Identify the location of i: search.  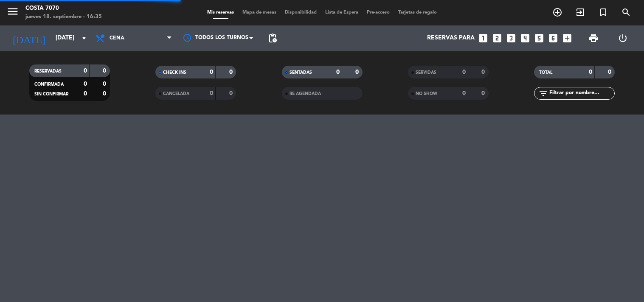
(626, 12).